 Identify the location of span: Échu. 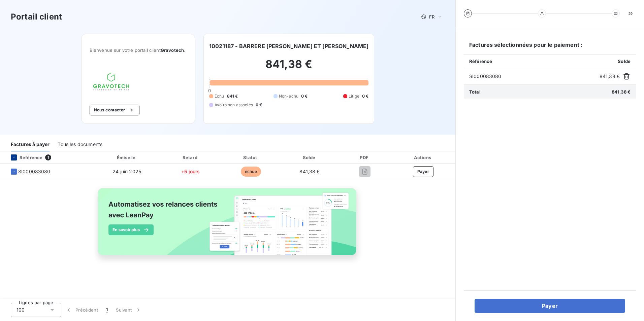
(220, 96).